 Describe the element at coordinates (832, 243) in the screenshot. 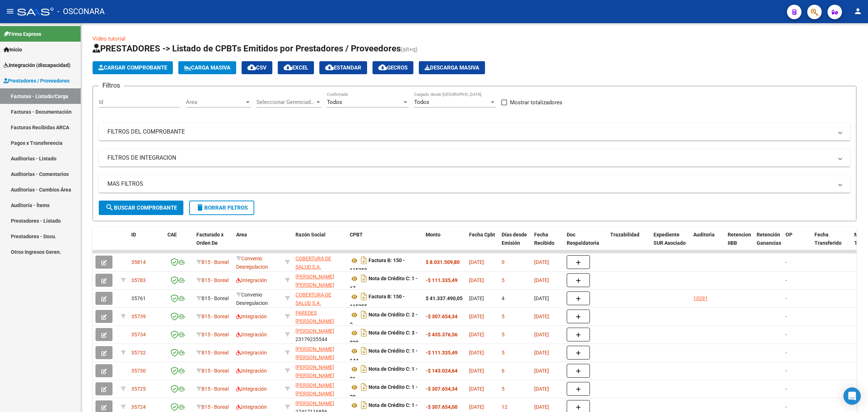

I see `datatable-header-cell: Fecha Transferido` at that location.